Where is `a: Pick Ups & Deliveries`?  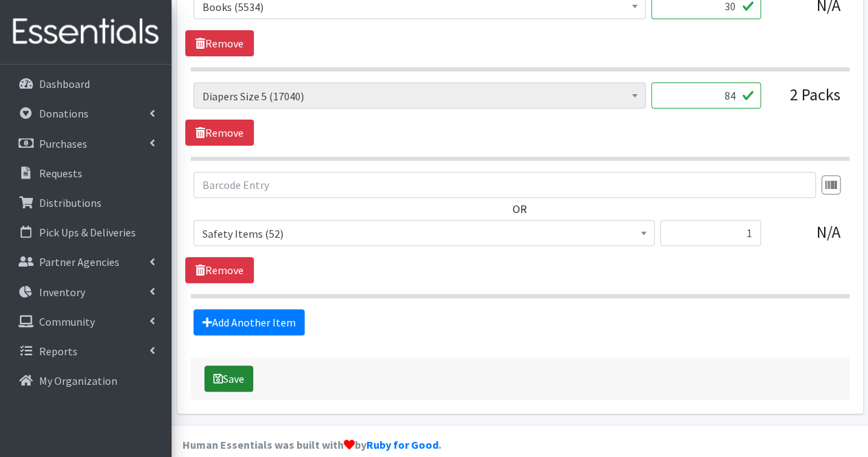 a: Pick Ups & Deliveries is located at coordinates (85, 232).